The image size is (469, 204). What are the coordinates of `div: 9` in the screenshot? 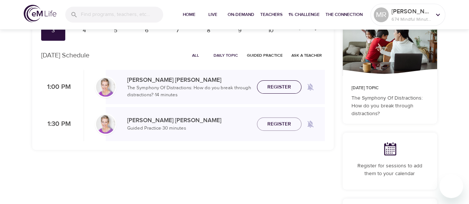 It's located at (240, 30).